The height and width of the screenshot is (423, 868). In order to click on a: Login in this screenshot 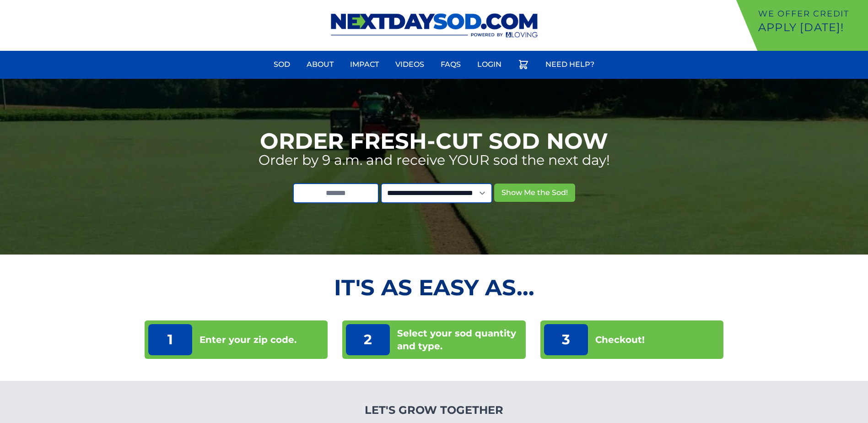, I will do `click(489, 65)`.